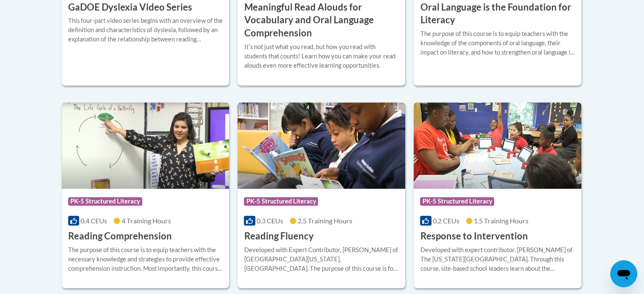 The image size is (644, 294). Describe the element at coordinates (498, 43) in the screenshot. I see `div: The purpose of this course is to equip teachers with the knowledge of the components of oral lang...` at that location.